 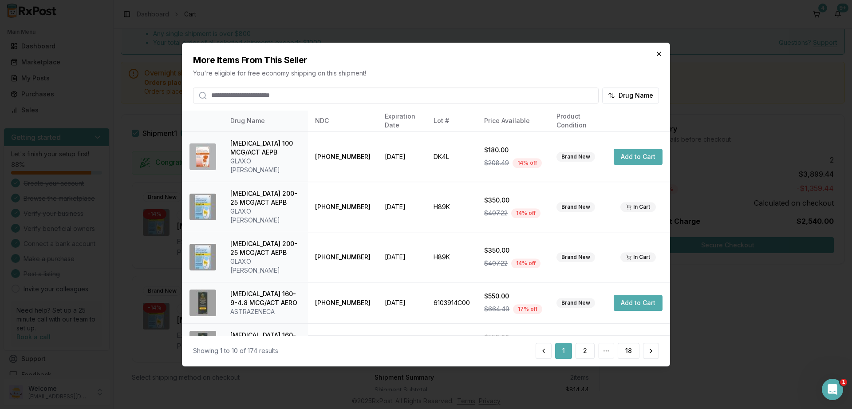 What do you see at coordinates (843, 382) in the screenshot?
I see `span: 1` at bounding box center [843, 382].